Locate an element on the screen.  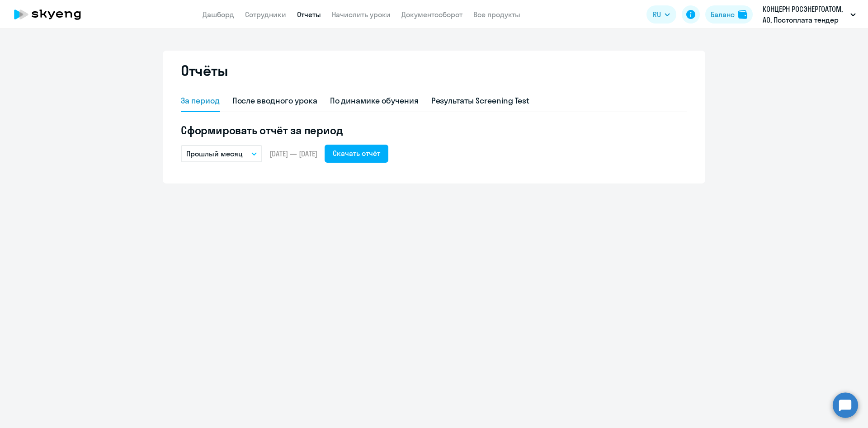
a: Отчеты is located at coordinates (309, 15).